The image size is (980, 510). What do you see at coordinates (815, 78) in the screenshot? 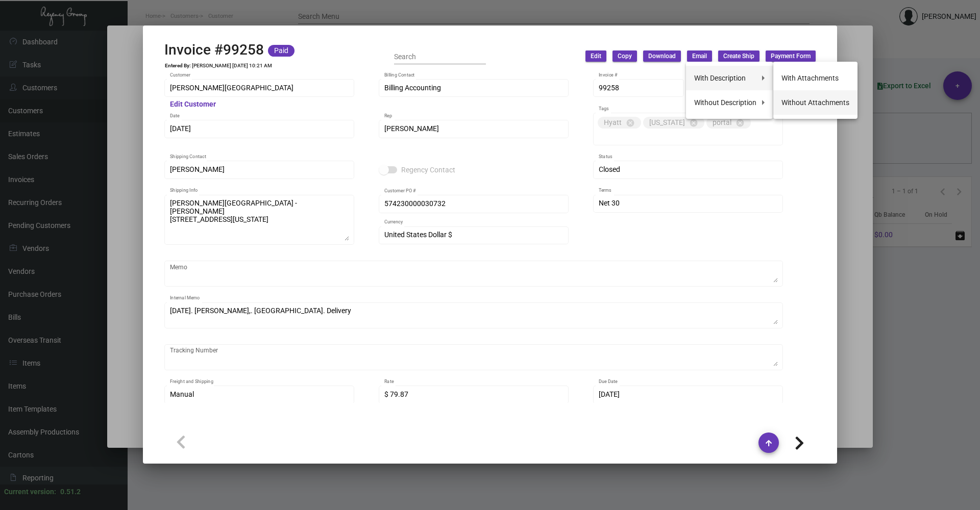
I see `button: With Attachments` at bounding box center [815, 78].